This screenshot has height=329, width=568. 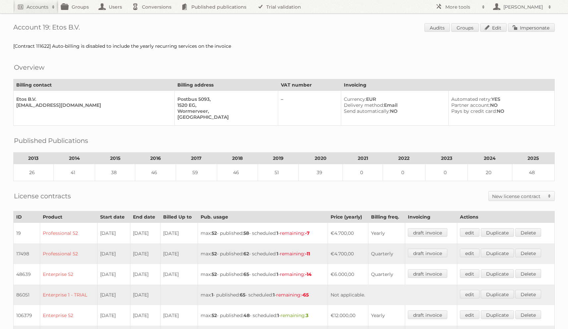 I want to click on td: Quarterly, so click(x=386, y=253).